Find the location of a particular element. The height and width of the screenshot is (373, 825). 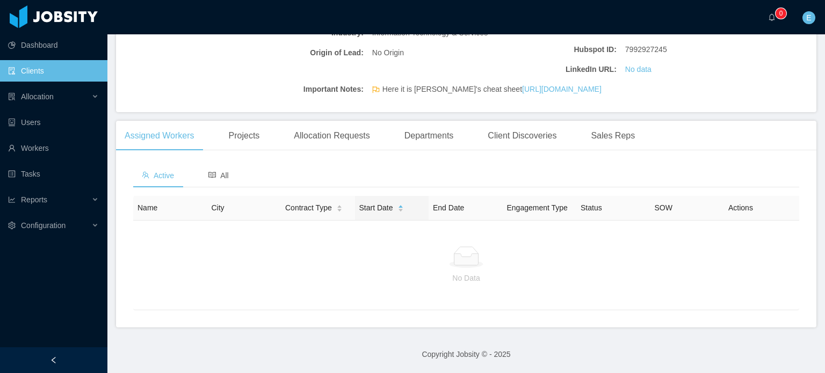

span: Status is located at coordinates (592, 208).